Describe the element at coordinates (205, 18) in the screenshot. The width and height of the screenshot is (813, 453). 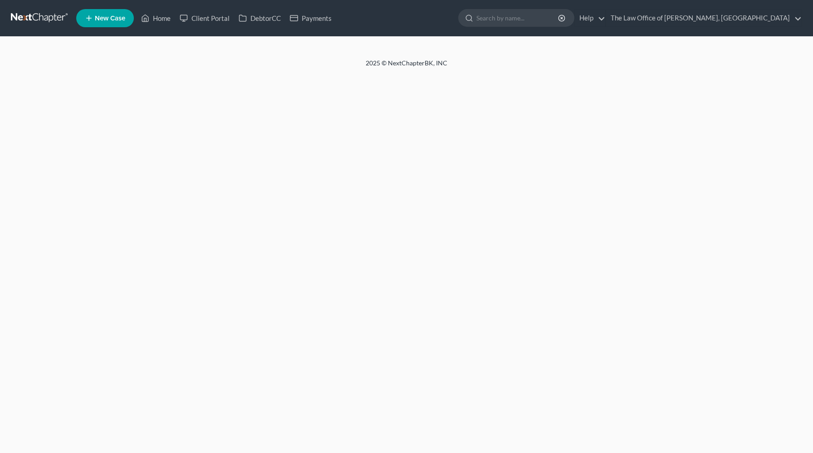
I see `a: Client Portal` at that location.